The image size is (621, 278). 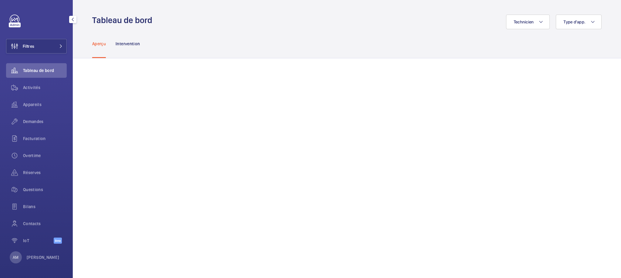 I want to click on span: Type d'app., so click(x=575, y=22).